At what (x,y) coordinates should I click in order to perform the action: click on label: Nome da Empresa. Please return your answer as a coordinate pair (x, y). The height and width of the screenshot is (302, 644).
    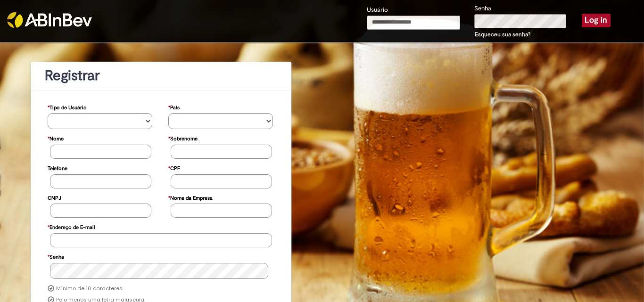
    Looking at the image, I should click on (191, 197).